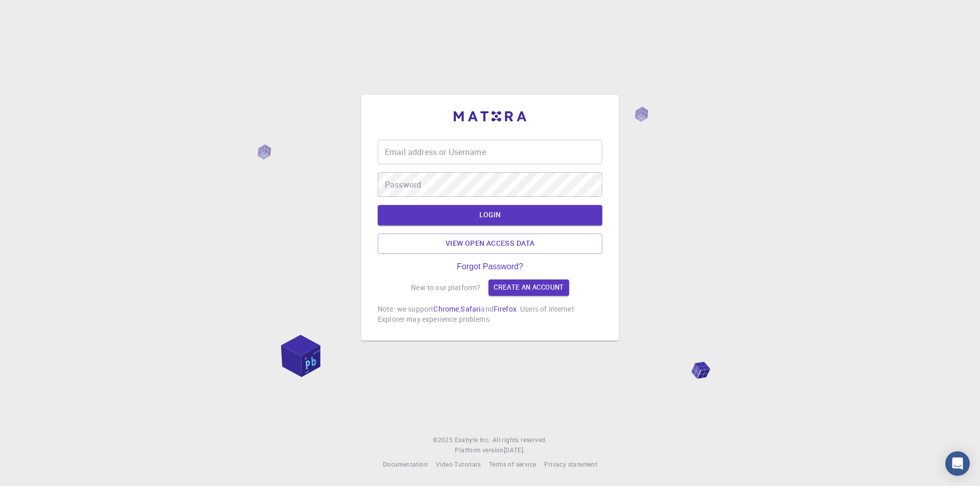  I want to click on a: Create an account, so click(529, 288).